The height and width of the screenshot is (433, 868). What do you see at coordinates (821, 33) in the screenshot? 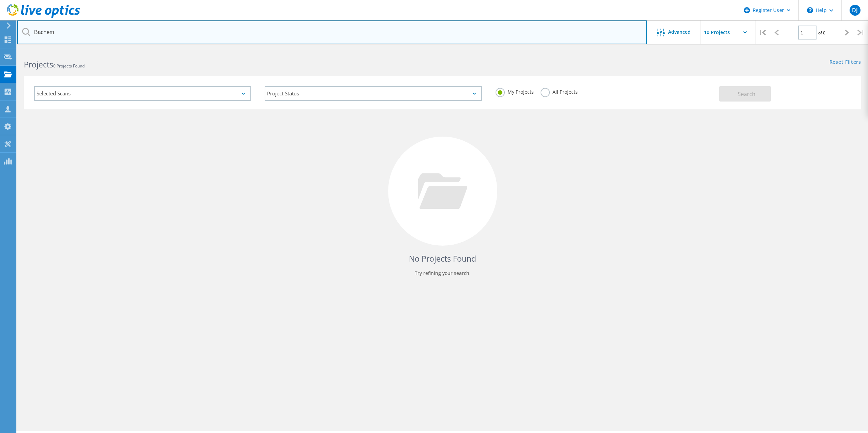
I see `span: of 0` at bounding box center [821, 33].